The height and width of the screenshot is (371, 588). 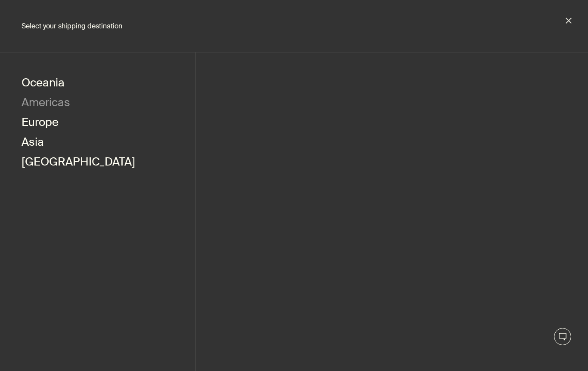 I want to click on button: Asia, so click(x=33, y=143).